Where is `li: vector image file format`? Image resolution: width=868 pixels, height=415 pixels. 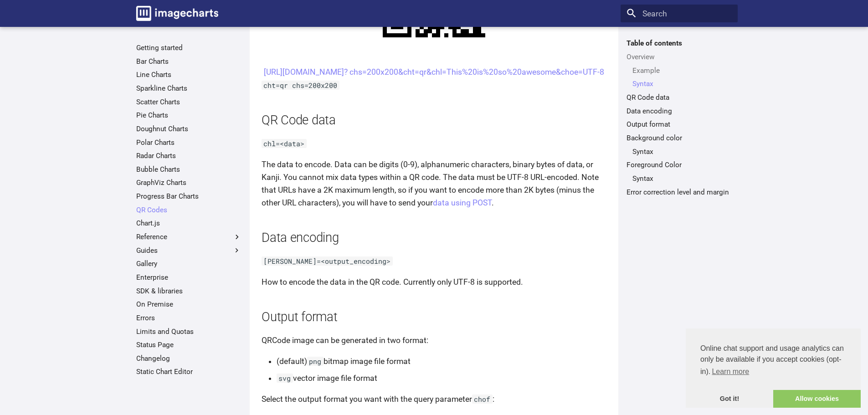
li: vector image file format is located at coordinates (442, 378).